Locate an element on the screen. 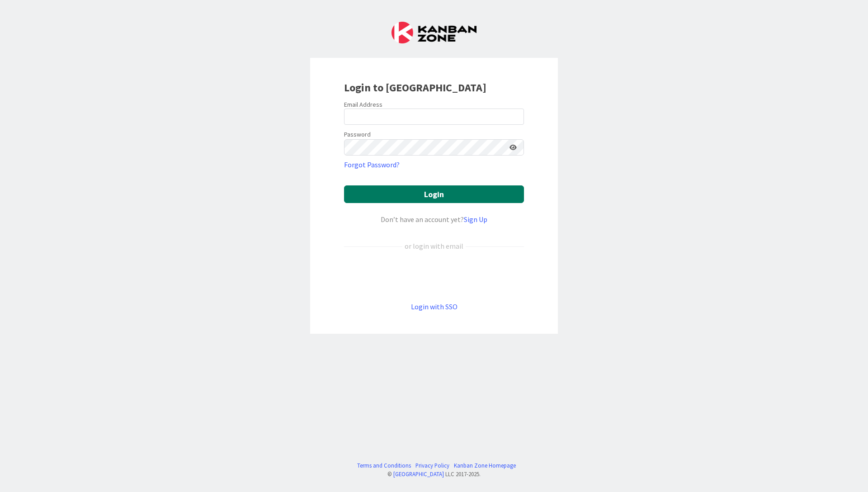 This screenshot has width=868, height=492. a: Terms and Conditions is located at coordinates (384, 465).